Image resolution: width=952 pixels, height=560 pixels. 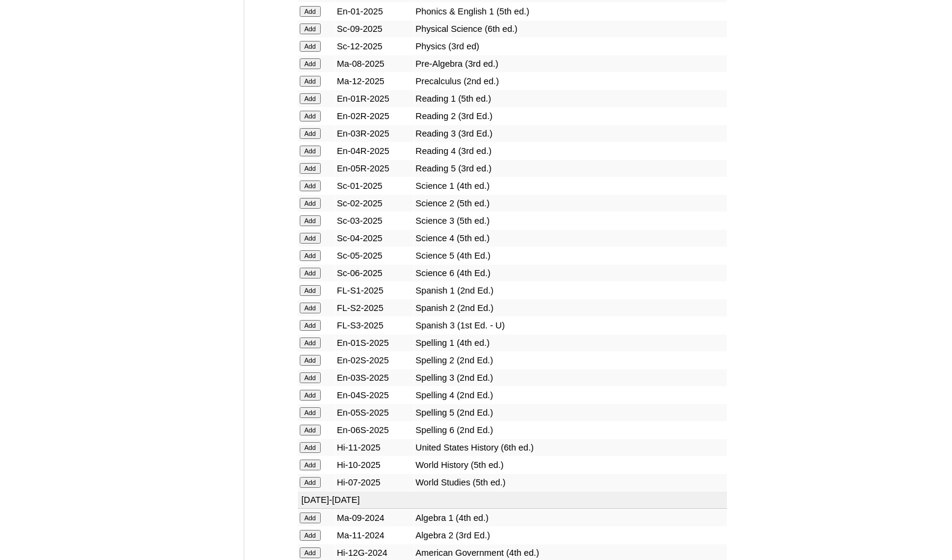 What do you see at coordinates (374, 465) in the screenshot?
I see `td: Hi-10-2025` at bounding box center [374, 465].